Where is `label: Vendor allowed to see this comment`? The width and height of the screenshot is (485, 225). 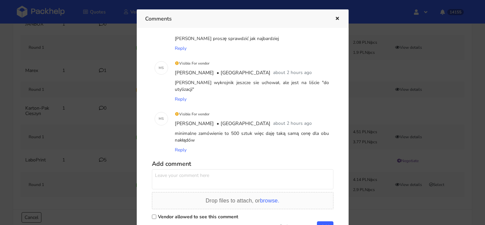
label: Vendor allowed to see this comment is located at coordinates (198, 217).